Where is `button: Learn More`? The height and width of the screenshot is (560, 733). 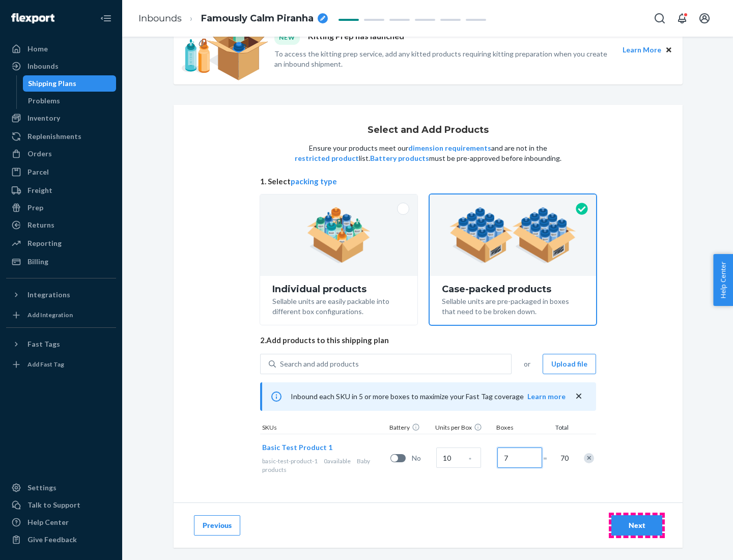 button: Learn More is located at coordinates (642, 50).